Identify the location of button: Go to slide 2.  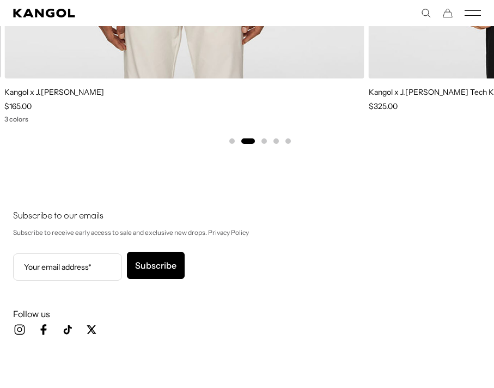
(248, 141).